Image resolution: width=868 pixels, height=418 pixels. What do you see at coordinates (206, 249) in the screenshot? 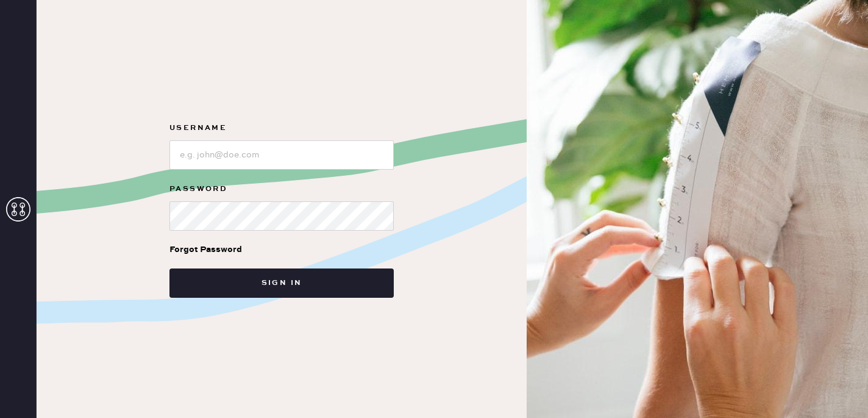
I see `a: Forgot Password` at bounding box center [206, 249].